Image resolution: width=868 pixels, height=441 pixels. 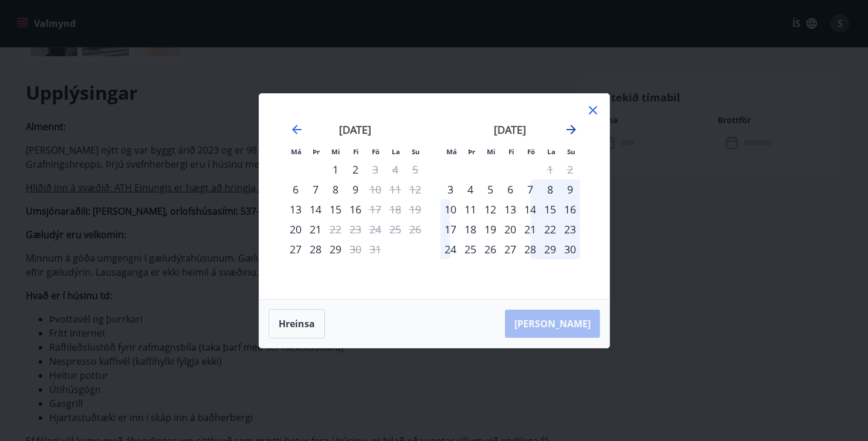 I want to click on td: Choose laugardagur, 29. nóvember 2025 as your check-in date. It’s available., so click(x=550, y=249).